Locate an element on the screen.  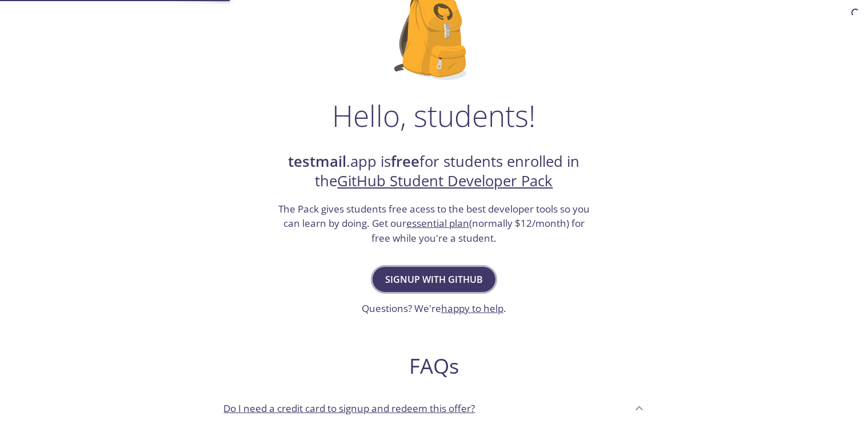
a: GitHub Student Developer Pack is located at coordinates (445, 181).